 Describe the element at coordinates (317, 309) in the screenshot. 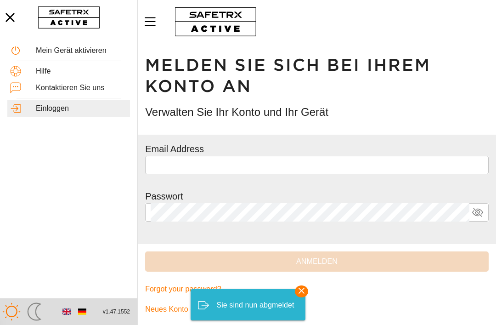

I see `a: Neues Konto eröffnen` at that location.